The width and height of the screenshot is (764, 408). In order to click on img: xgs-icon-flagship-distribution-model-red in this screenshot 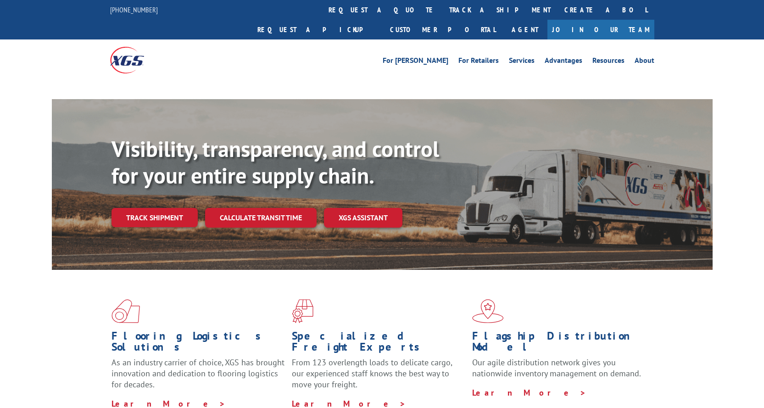, I will do `click(488, 311)`.